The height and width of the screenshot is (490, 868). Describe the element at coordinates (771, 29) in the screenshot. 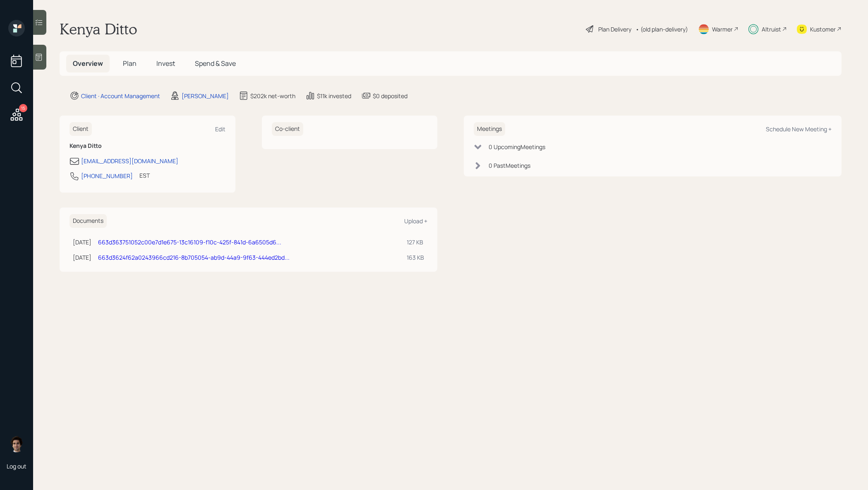

I see `div: Altruist` at that location.